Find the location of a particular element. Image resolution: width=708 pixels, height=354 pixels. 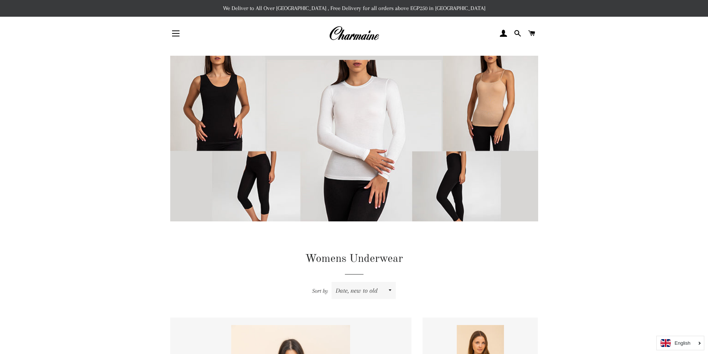

span: Sort by is located at coordinates (320, 291).